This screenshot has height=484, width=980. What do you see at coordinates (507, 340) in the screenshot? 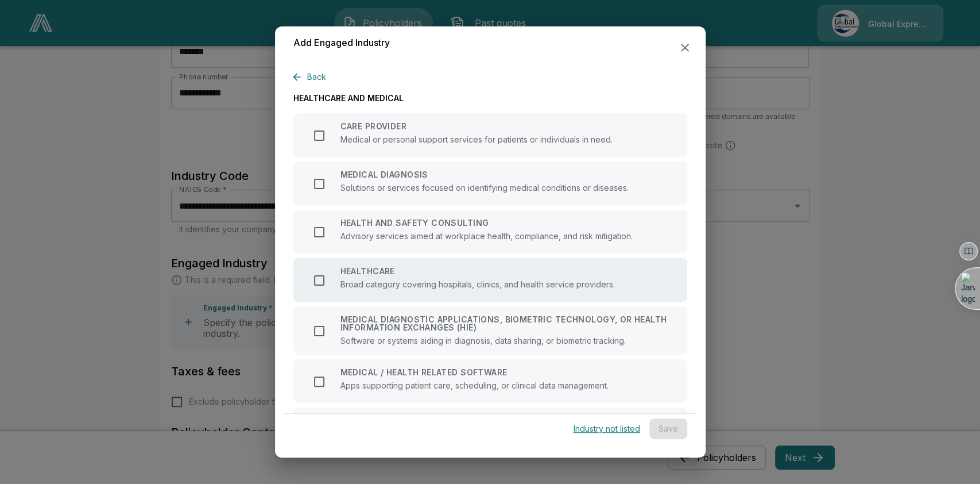
I see `p: Software or systems aiding in diagnosis, data sharing, or biometric tracking.` at bounding box center [507, 340].